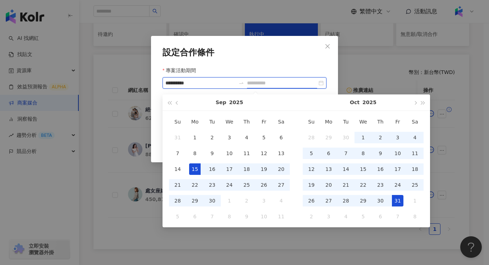 Image resolution: width=489 pixels, height=265 pixels. Describe the element at coordinates (230, 217) in the screenshot. I see `td: 2025-10-08` at that location.